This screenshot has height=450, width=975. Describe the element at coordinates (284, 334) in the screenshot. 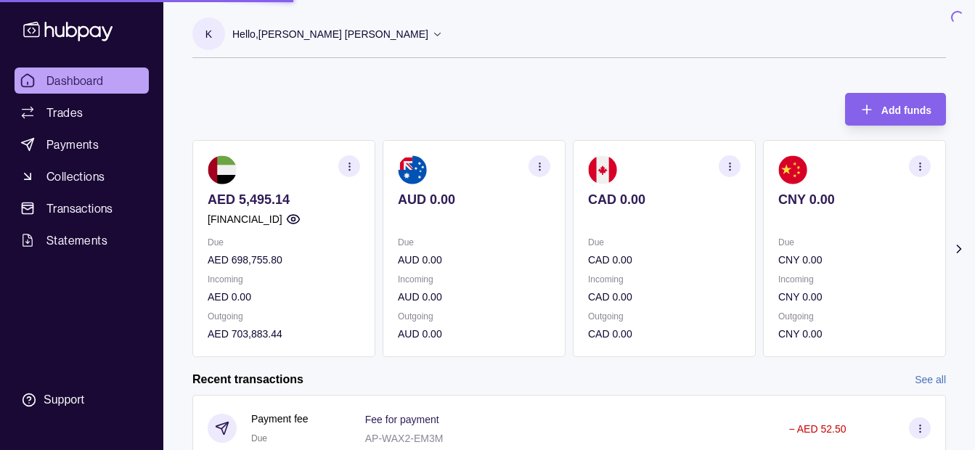

I see `p: AED 703,883.44` at that location.